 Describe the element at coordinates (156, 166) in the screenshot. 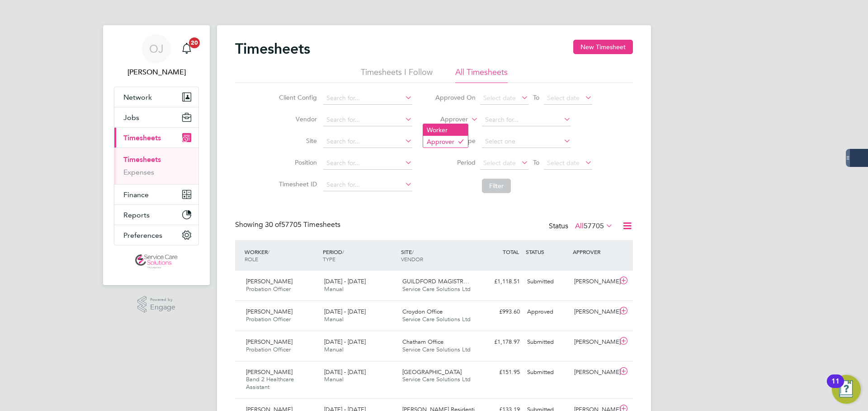

I see `div: Timesheets` at that location.